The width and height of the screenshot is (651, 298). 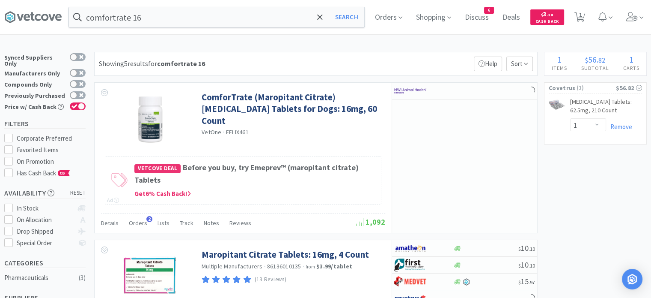 I want to click on img: 67d67680309e4a0bb49a5ff0391dcc42_6.png, so click(x=410, y=265).